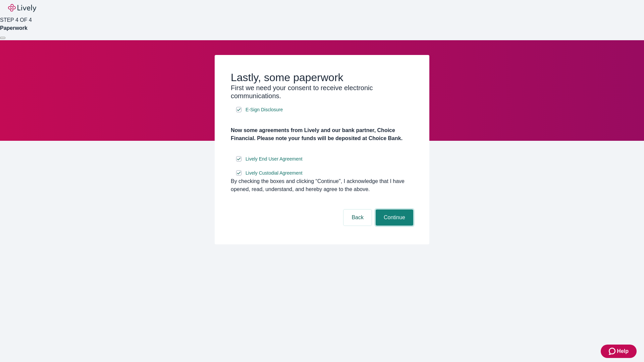 This screenshot has height=362, width=644. I want to click on h4: Now some agreements from Lively and our bank partner, Choice Financial. Please note your funds wi..., so click(322, 134).